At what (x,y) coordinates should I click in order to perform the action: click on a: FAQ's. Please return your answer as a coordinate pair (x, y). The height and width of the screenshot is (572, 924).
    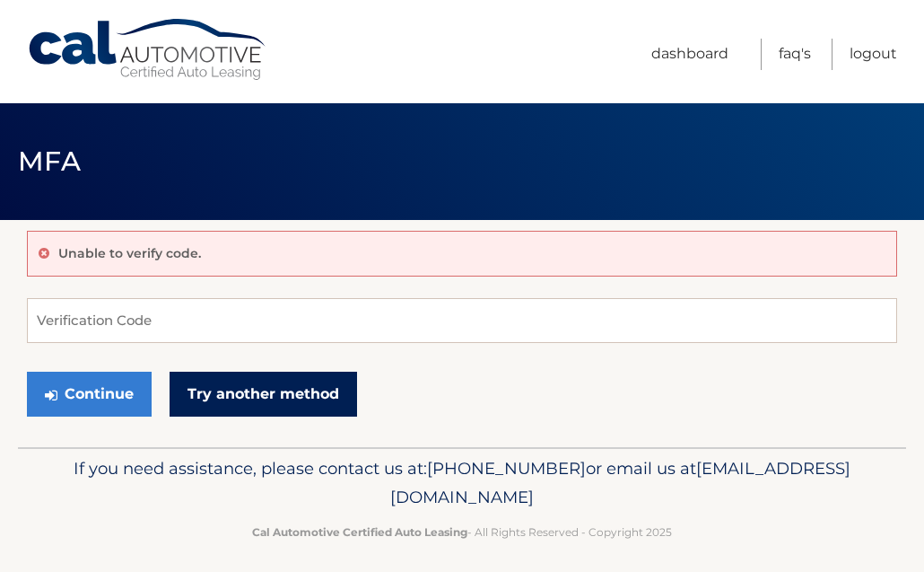
    Looking at the image, I should click on (795, 54).